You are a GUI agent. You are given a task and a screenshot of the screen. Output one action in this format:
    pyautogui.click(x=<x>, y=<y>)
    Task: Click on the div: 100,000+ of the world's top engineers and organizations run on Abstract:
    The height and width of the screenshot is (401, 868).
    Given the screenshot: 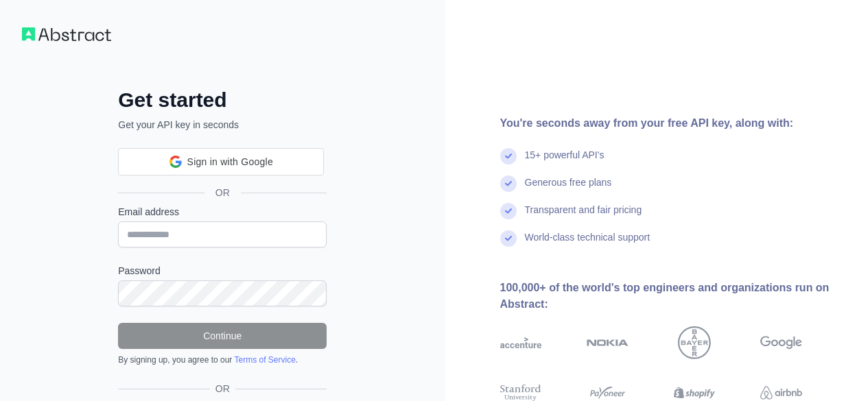 What is the action you would take?
    pyautogui.click(x=673, y=296)
    